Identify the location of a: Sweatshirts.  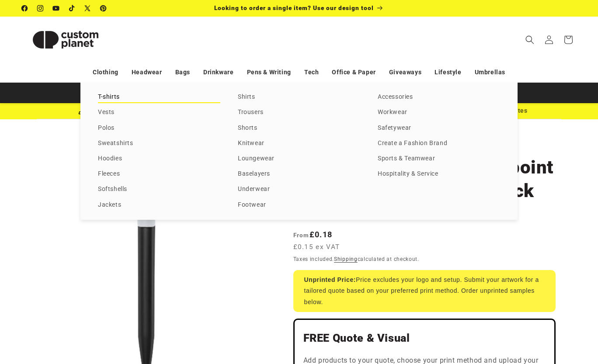
(159, 143).